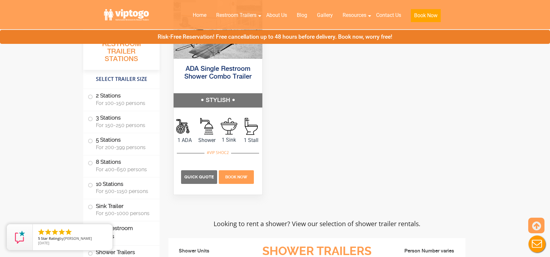 The width and height of the screenshot is (550, 257). I want to click on p: Looking to rent a shower? View our selection of shower trailer rentals., so click(317, 224).